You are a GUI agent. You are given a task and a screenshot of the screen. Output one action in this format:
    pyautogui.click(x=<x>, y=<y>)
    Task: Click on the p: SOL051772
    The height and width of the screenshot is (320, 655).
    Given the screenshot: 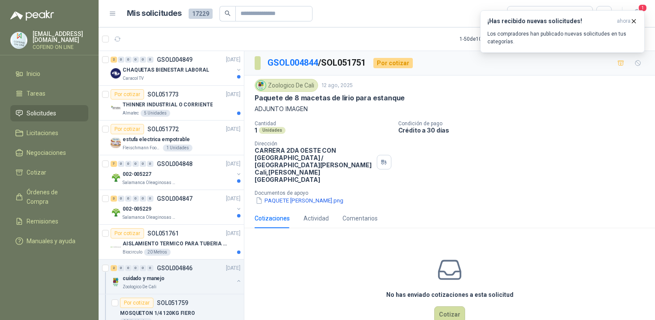 What is the action you would take?
    pyautogui.click(x=163, y=129)
    